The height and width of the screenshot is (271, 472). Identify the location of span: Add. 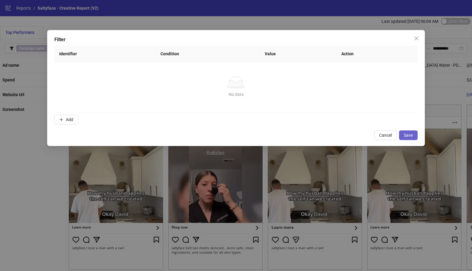
(69, 120).